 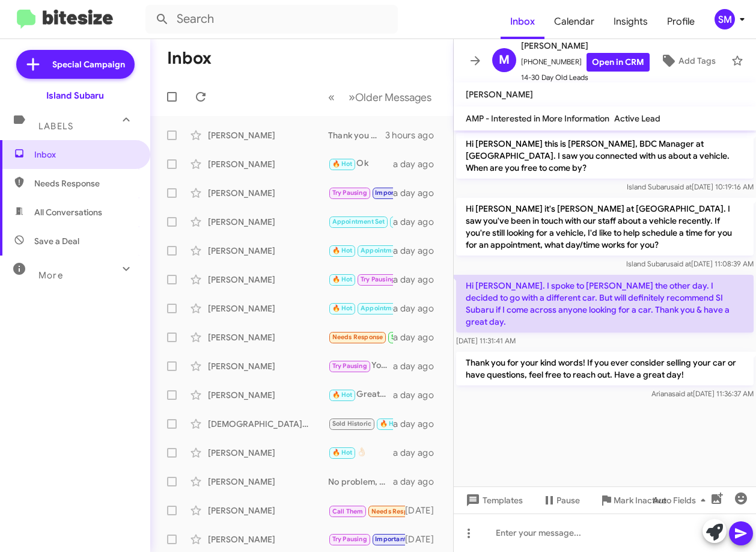 What do you see at coordinates (352, 423) in the screenshot?
I see `span: Sold Historic` at bounding box center [352, 423].